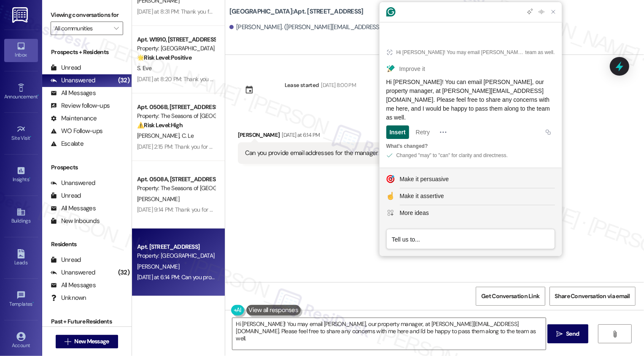 The height and width of the screenshot is (356, 644). Describe the element at coordinates (592, 296) in the screenshot. I see `span: Share Conversation via email` at that location.